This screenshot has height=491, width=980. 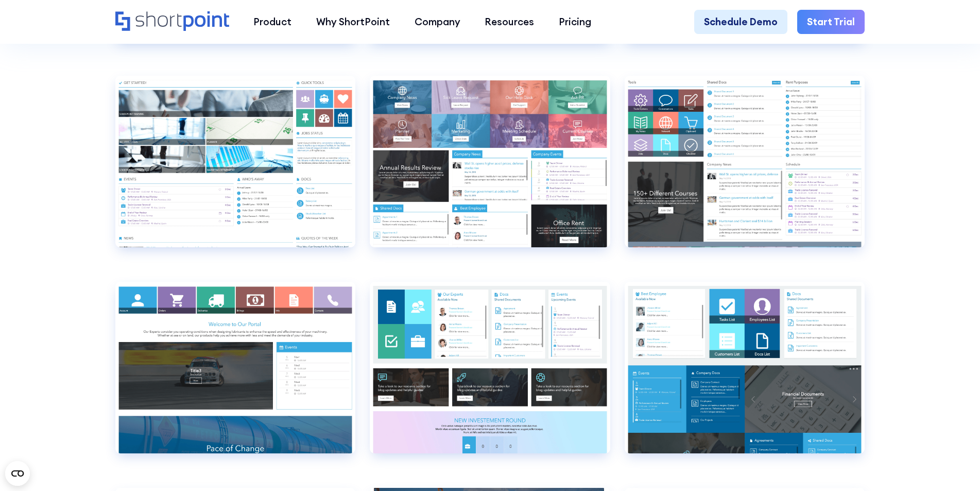 I want to click on div: Product, so click(x=273, y=22).